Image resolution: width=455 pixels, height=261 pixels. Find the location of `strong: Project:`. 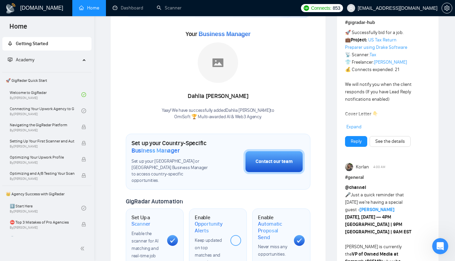

strong: Project: is located at coordinates (359, 40).